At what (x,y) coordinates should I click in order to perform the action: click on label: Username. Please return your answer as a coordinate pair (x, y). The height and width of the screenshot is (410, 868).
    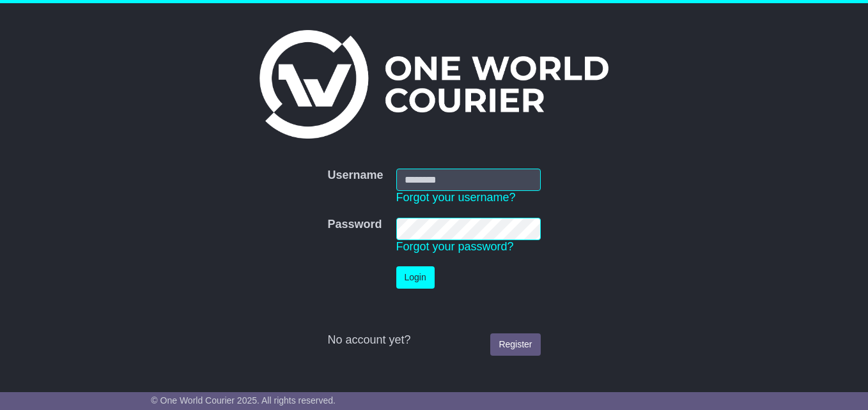
    Looking at the image, I should click on (355, 176).